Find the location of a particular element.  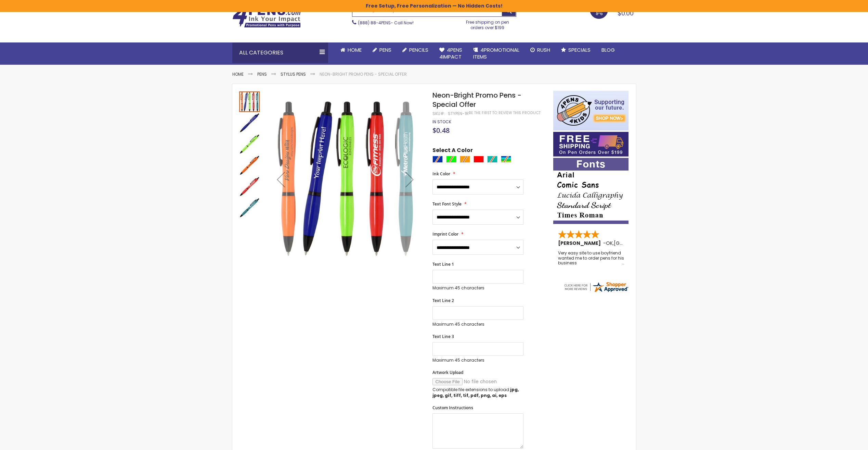

li: Neon-Bright Promo Pens - Special Offer is located at coordinates (363, 74).